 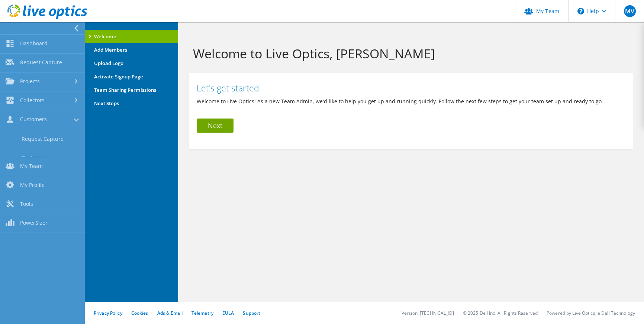 I want to click on a: EULA, so click(x=228, y=313).